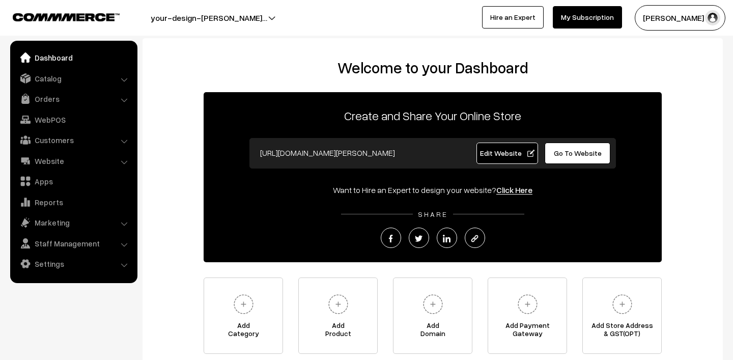  I want to click on a: Edit Website, so click(508, 153).